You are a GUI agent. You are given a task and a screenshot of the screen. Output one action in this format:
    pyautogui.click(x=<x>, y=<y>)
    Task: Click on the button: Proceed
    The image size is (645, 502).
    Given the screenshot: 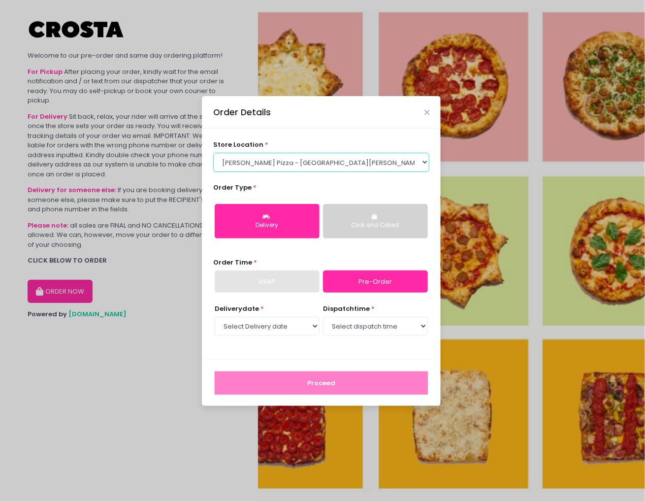 What is the action you would take?
    pyautogui.click(x=321, y=383)
    